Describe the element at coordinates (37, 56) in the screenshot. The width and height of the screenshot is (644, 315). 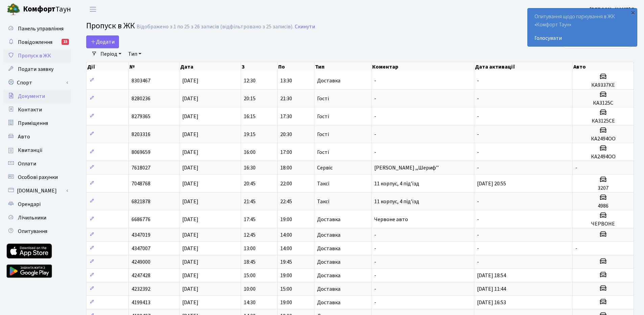
I see `a: Пропуск в ЖК` at that location.